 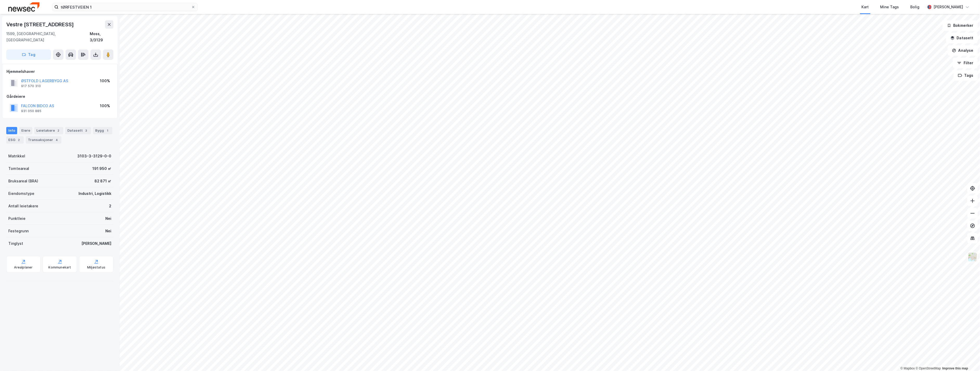 What do you see at coordinates (21, 193) in the screenshot?
I see `div: Eiendomstype` at bounding box center [21, 193].